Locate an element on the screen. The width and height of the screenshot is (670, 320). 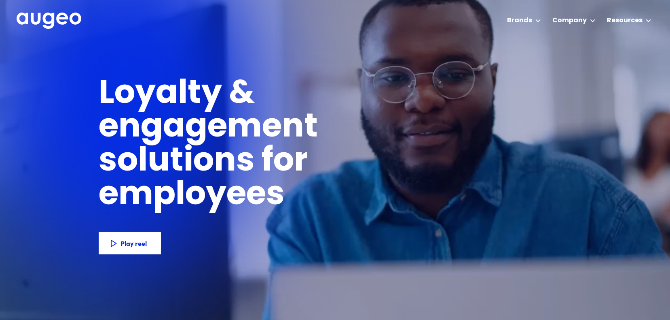
h1: Loyalty & engagement solutions for is located at coordinates (273, 128).